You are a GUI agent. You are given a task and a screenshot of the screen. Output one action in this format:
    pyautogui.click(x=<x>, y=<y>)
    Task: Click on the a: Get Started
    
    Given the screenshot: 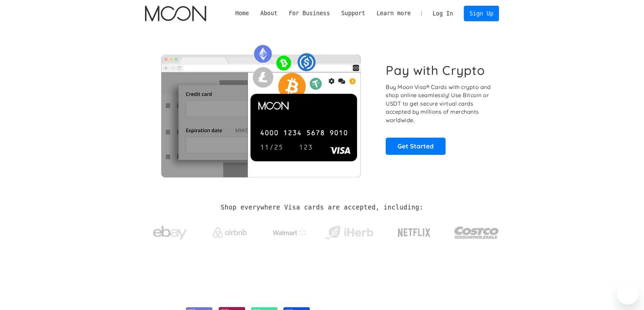 What is the action you would take?
    pyautogui.click(x=415, y=146)
    